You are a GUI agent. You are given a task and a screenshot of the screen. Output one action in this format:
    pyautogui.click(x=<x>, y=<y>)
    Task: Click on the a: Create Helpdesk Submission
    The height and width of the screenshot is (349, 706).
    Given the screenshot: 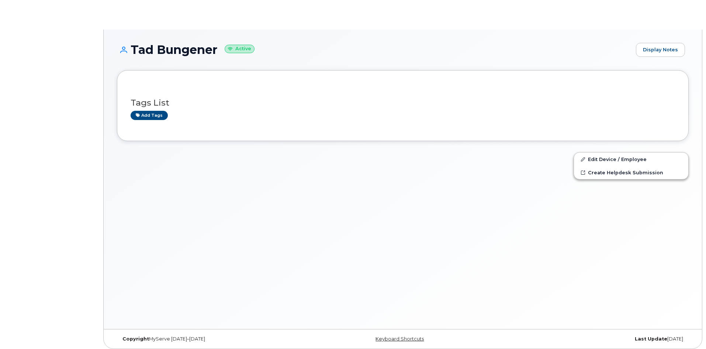 What is the action you would take?
    pyautogui.click(x=631, y=172)
    